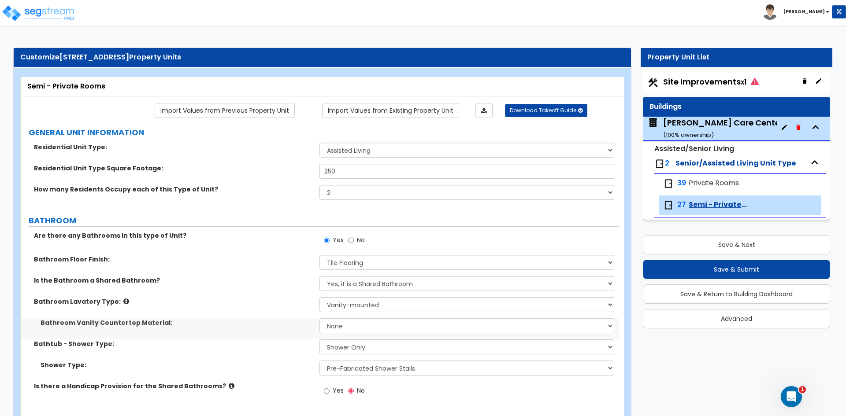  I want to click on label: Shower Type:, so click(177, 365).